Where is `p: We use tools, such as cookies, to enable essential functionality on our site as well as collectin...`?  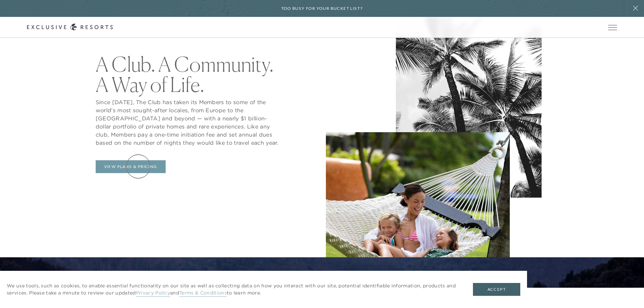
p: We use tools, such as cookies, to enable essential functionality on our site as well as collectin... is located at coordinates (233, 290).